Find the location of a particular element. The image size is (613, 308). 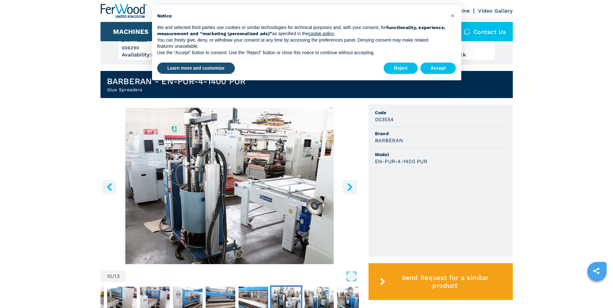

img: Glue Spreaders BARBERAN EN-PUR-4-1400 PUR is located at coordinates (230, 186).